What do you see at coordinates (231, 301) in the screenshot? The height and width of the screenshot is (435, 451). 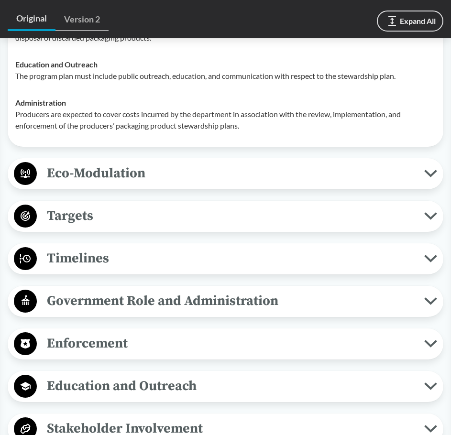 I see `span: Government Role and Administration` at bounding box center [231, 301].